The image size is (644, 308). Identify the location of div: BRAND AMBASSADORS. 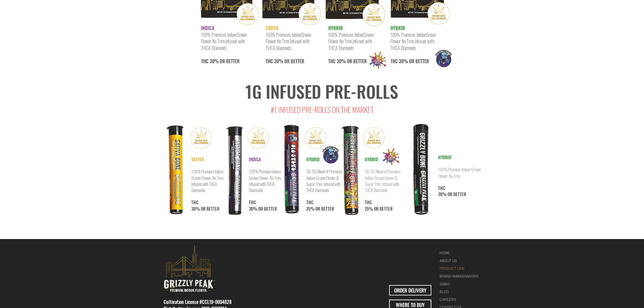
(461, 276).